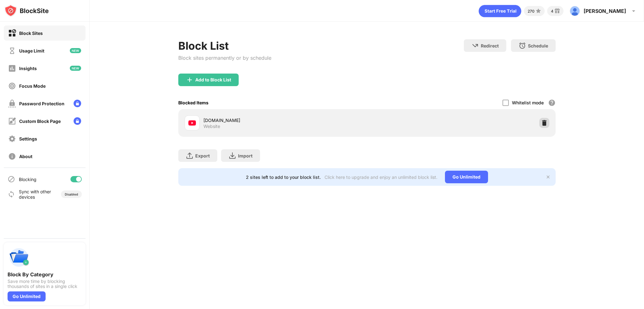 This screenshot has width=644, height=309. I want to click on div: Export, so click(202, 156).